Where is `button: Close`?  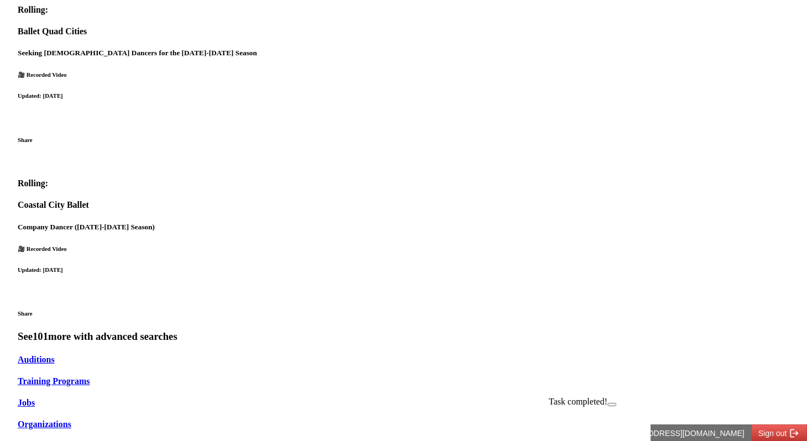 button: Close is located at coordinates (612, 405).